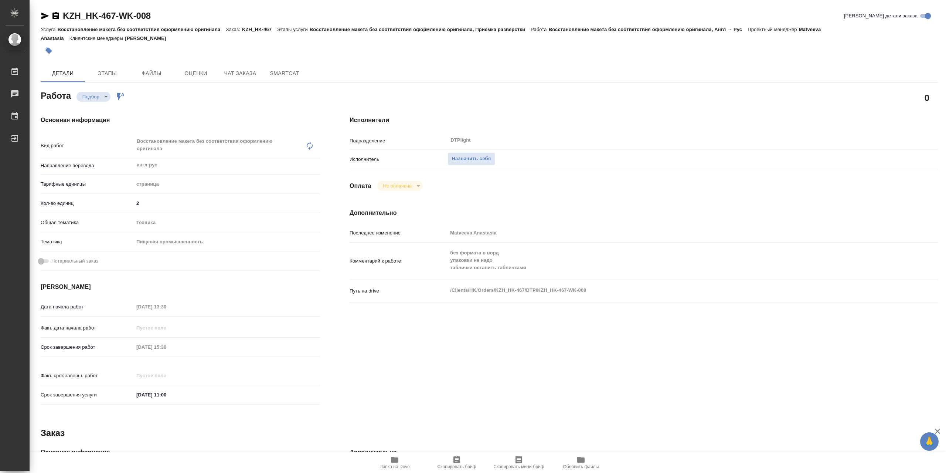  What do you see at coordinates (196, 73) in the screenshot?
I see `span: Оценки` at bounding box center [196, 73].